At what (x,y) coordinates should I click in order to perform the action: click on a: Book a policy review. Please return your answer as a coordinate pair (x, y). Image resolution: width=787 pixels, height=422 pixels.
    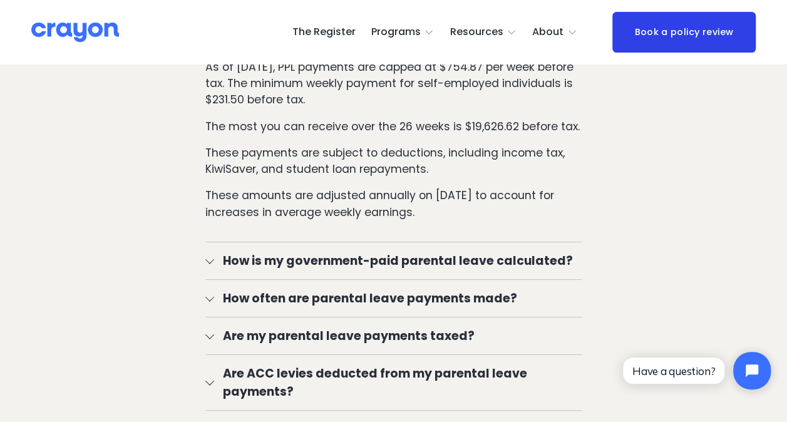
    Looking at the image, I should click on (684, 33).